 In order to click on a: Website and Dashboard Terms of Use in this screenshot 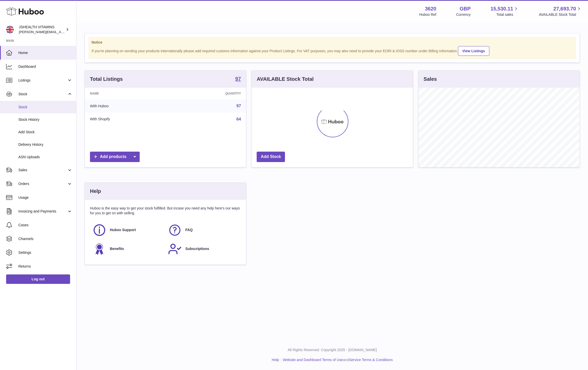, I will do `click(313, 360)`.